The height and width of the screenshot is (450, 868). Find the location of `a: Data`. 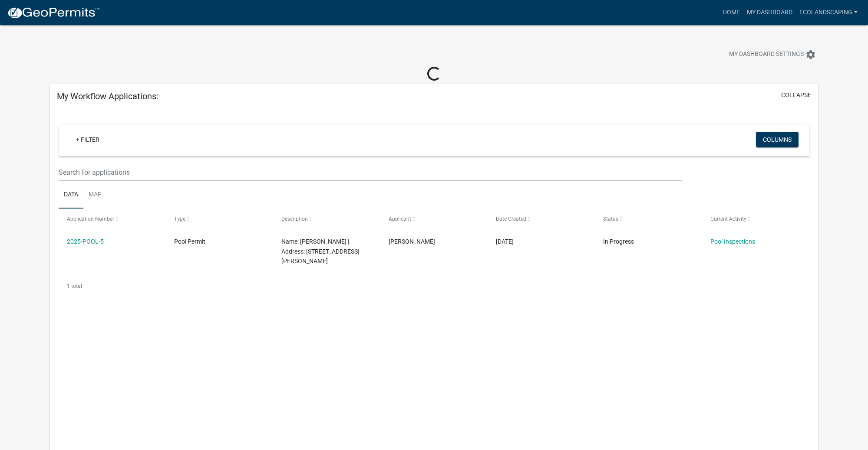

a: Data is located at coordinates (70, 195).